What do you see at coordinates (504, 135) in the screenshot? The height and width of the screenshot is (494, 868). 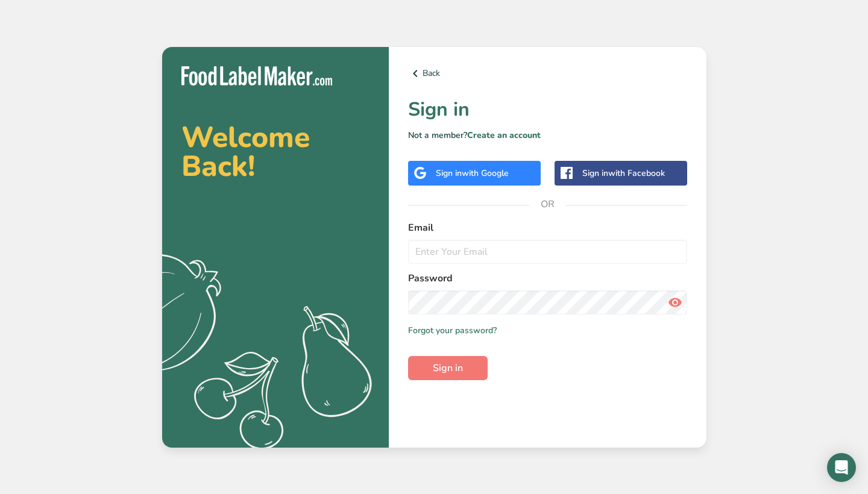 I see `a: Create an account` at bounding box center [504, 135].